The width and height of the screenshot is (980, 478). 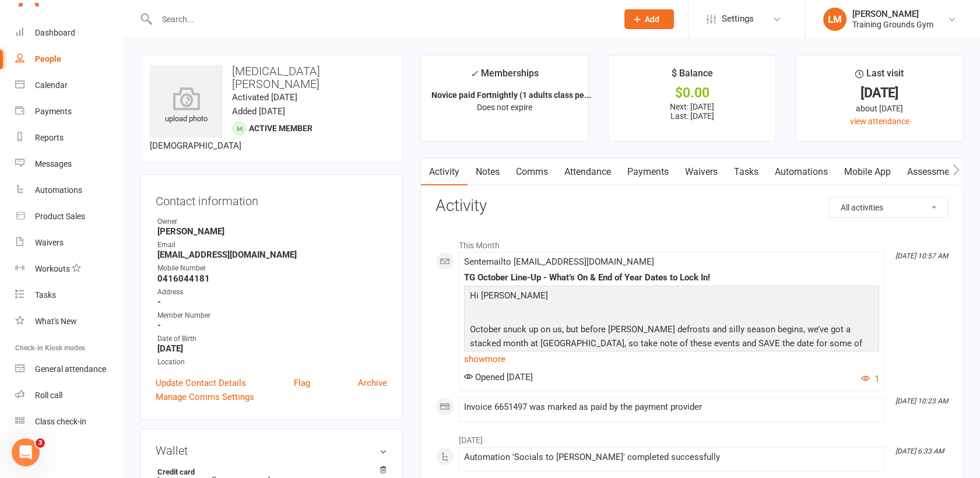 What do you see at coordinates (68, 59) in the screenshot?
I see `a: People` at bounding box center [68, 59].